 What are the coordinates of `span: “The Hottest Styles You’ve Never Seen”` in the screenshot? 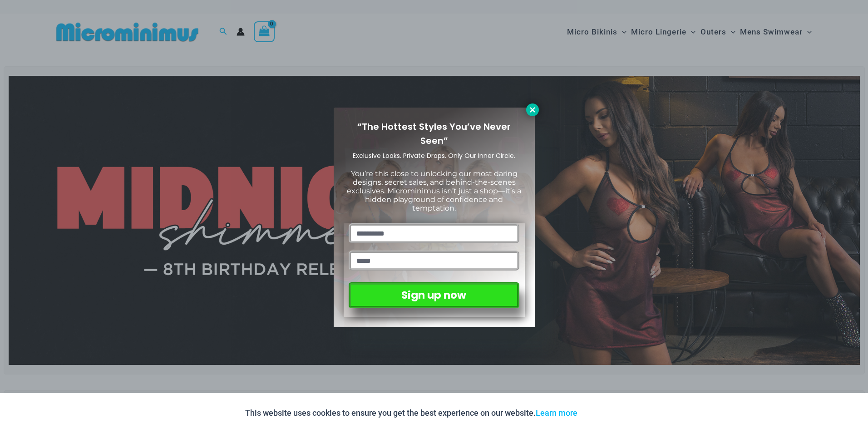 It's located at (434, 133).